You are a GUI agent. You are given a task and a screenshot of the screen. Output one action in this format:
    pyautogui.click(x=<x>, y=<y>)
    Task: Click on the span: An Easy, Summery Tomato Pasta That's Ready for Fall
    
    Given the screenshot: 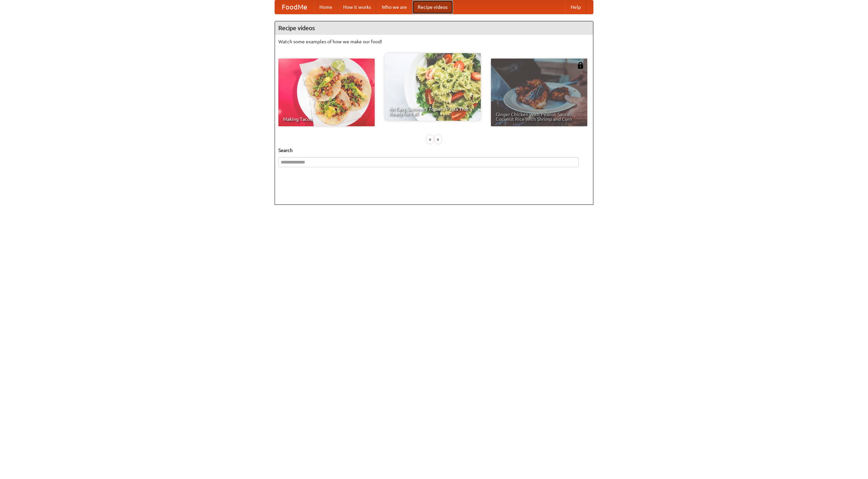 What is the action you would take?
    pyautogui.click(x=433, y=111)
    